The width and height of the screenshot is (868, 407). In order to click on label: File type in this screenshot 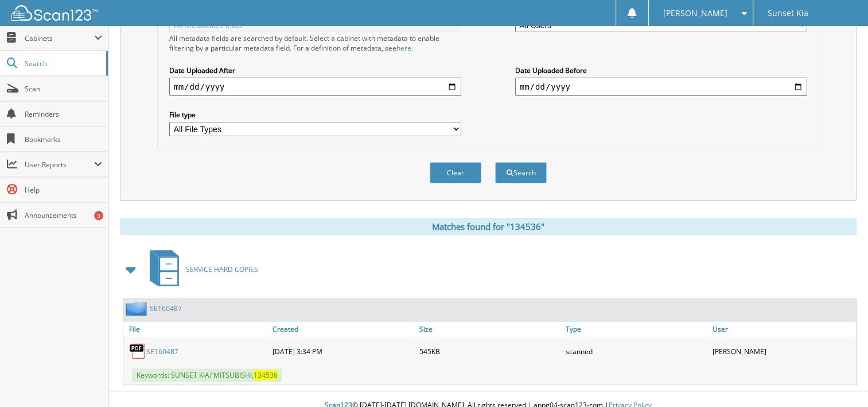, I will do `click(315, 115)`.